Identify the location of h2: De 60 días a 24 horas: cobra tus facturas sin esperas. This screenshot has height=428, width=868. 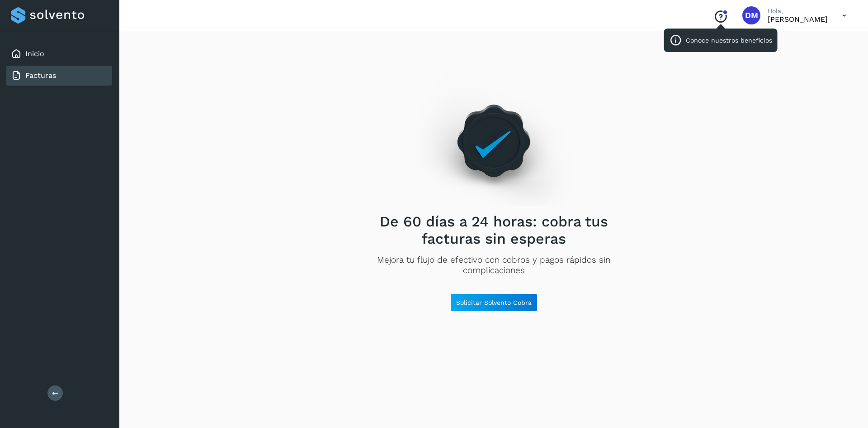
(494, 230).